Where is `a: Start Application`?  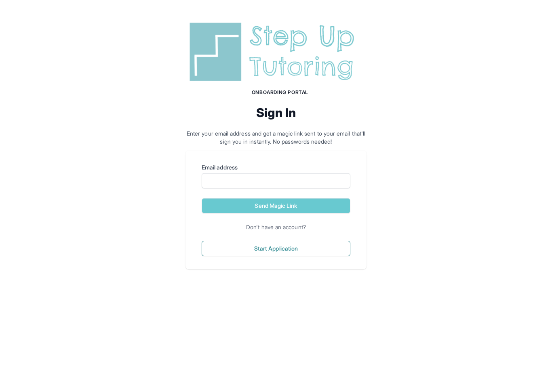 a: Start Application is located at coordinates (276, 249).